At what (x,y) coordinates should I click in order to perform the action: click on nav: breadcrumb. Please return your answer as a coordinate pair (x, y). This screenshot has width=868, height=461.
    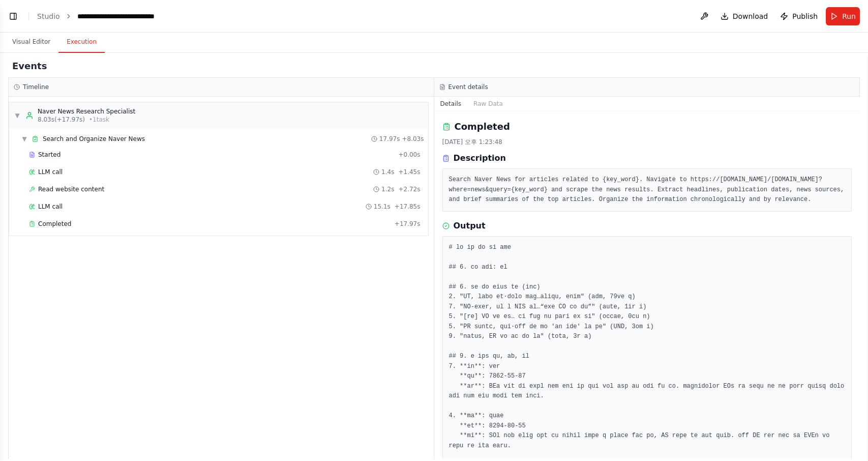
    Looking at the image, I should click on (95, 16).